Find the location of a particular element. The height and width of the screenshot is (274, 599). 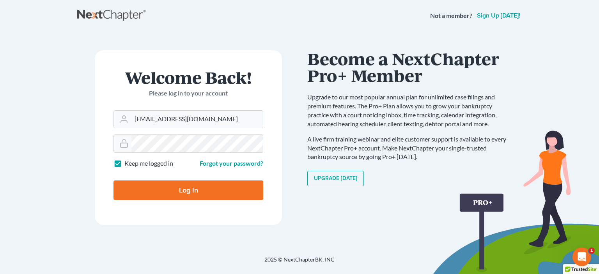

p: Please log in to your account is located at coordinates (188, 93).